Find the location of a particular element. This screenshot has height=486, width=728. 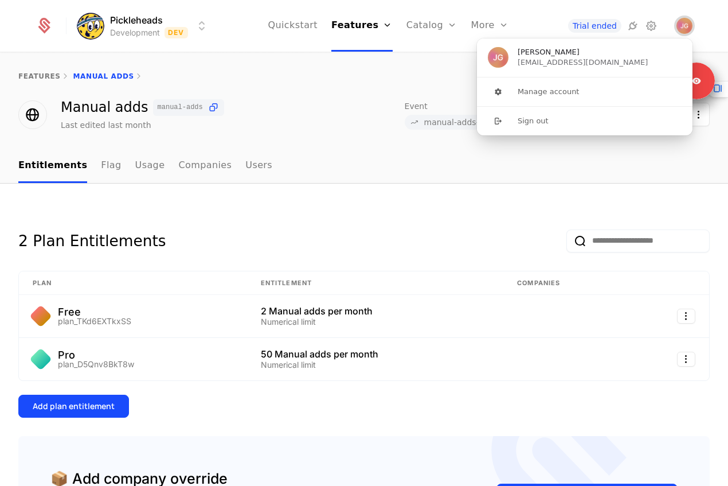

a: Usage is located at coordinates (150, 166).